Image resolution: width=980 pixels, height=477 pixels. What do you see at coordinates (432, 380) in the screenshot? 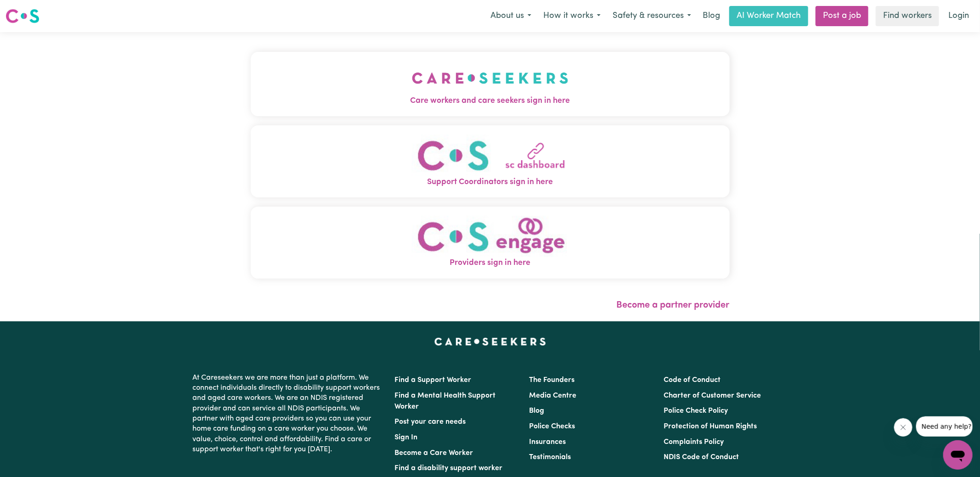
I see `a: Find a Support Worker` at bounding box center [432, 380].